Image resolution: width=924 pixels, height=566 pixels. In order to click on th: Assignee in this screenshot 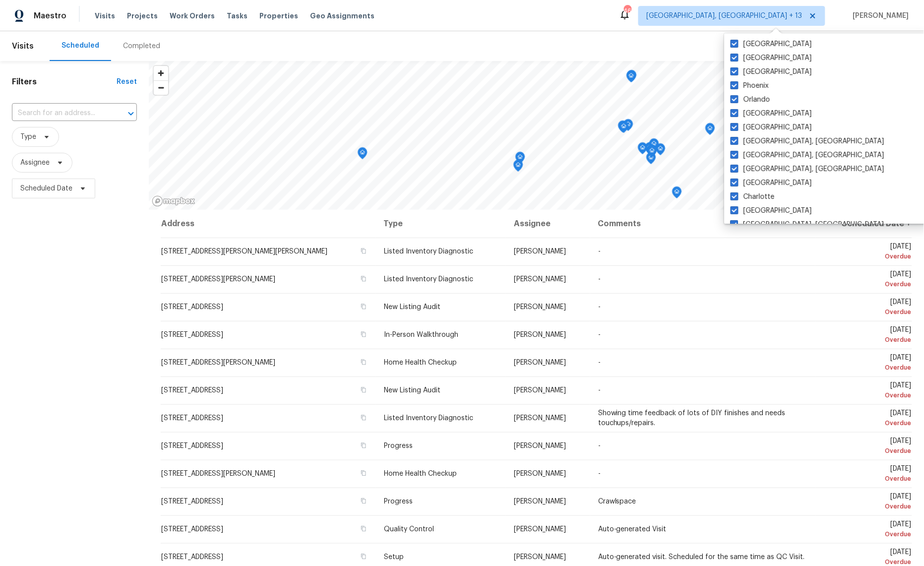, I will do `click(548, 224)`.